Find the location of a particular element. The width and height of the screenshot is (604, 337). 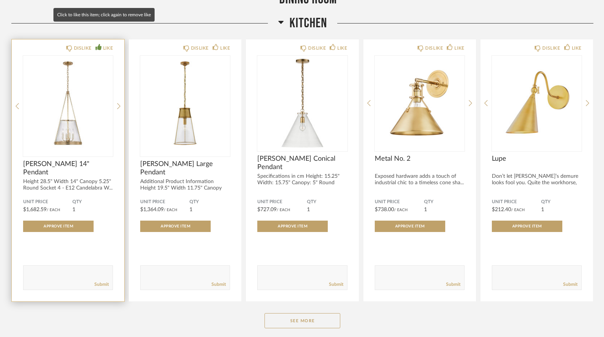

span: $1,364.09 is located at coordinates (152, 210).